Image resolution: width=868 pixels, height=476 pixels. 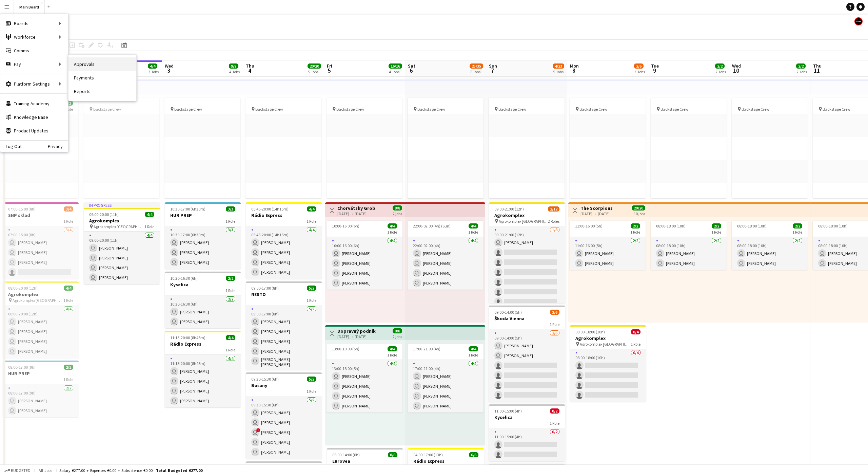 I want to click on span: 11, so click(x=817, y=70).